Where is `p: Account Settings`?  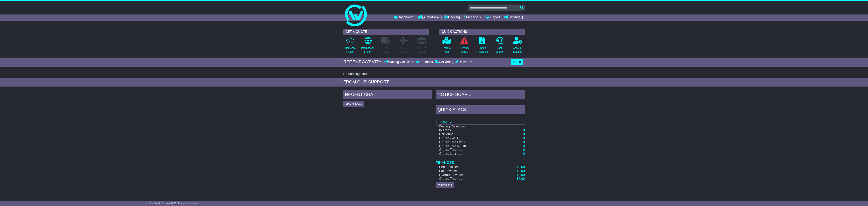
p: Account Settings is located at coordinates (518, 50).